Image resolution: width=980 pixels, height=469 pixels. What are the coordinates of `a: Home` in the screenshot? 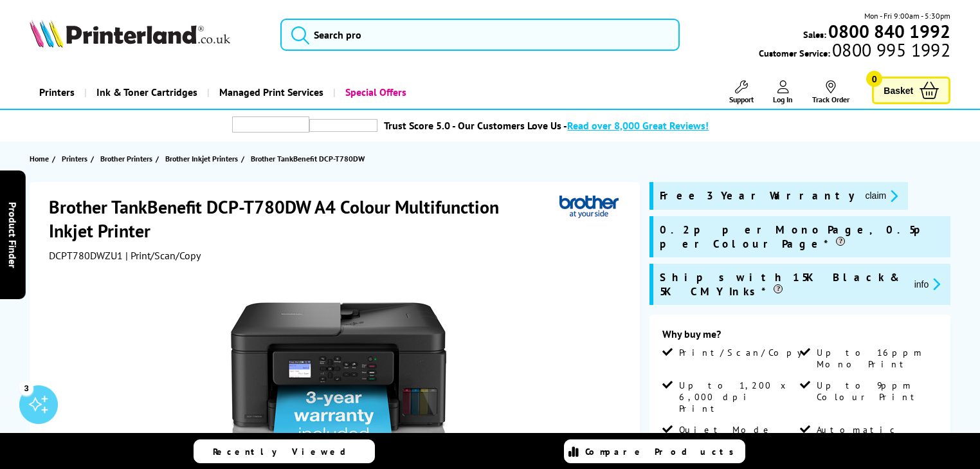 It's located at (40, 158).